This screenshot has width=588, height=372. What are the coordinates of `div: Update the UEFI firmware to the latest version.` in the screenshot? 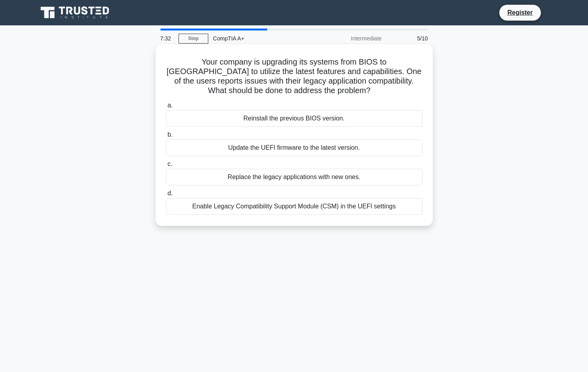 It's located at (294, 148).